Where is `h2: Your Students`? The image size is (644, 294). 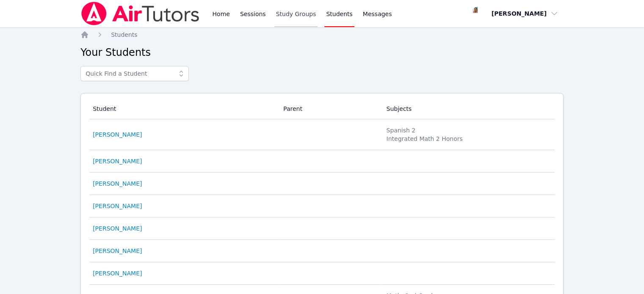
h2: Your Students is located at coordinates (322, 53).